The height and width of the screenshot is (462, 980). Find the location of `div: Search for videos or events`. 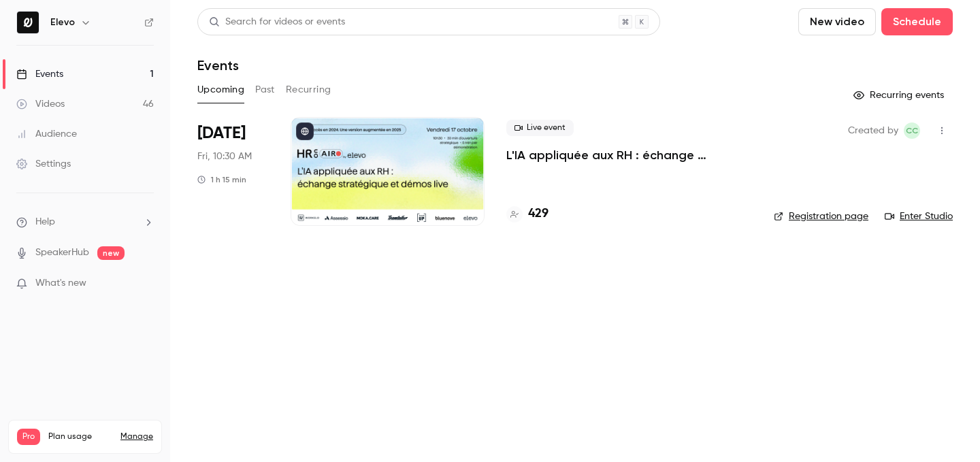

div: Search for videos or events is located at coordinates (277, 22).